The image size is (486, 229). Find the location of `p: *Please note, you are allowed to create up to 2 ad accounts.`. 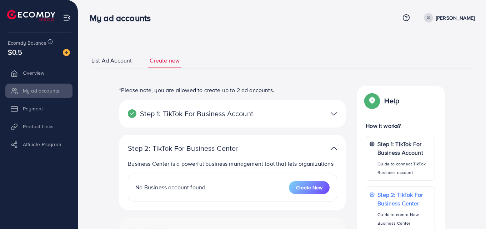

p: *Please note, you are allowed to create up to 2 ad accounts. is located at coordinates (232, 90).